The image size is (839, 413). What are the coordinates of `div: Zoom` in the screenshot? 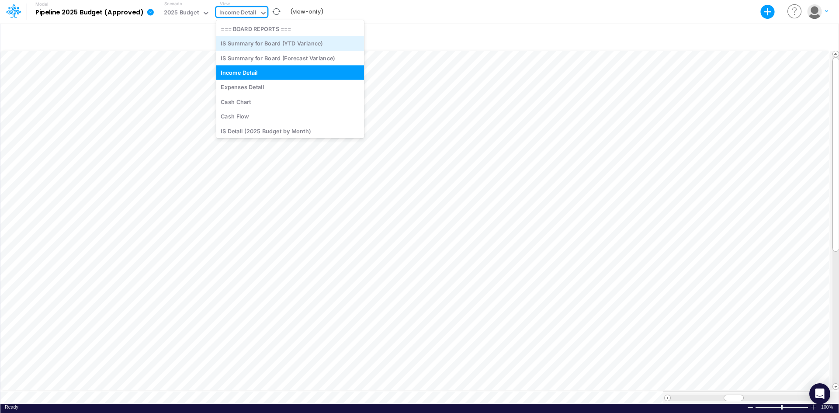 It's located at (782, 407).